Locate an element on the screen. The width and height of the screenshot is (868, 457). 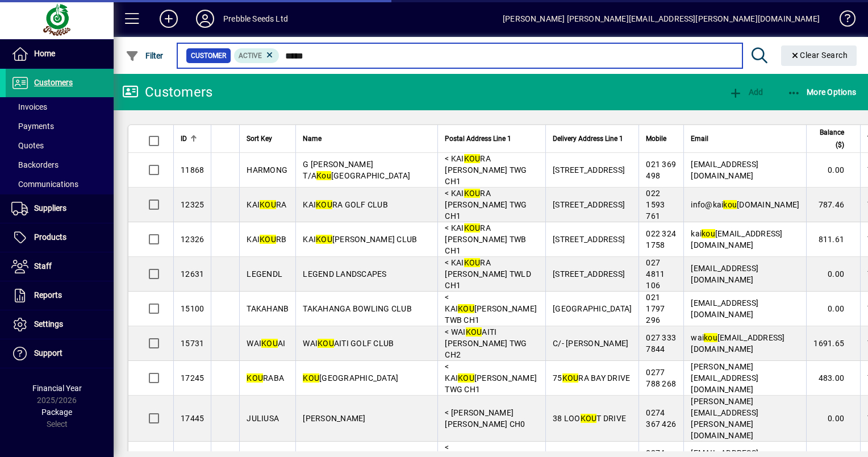
span: Mobile is located at coordinates (656, 139).